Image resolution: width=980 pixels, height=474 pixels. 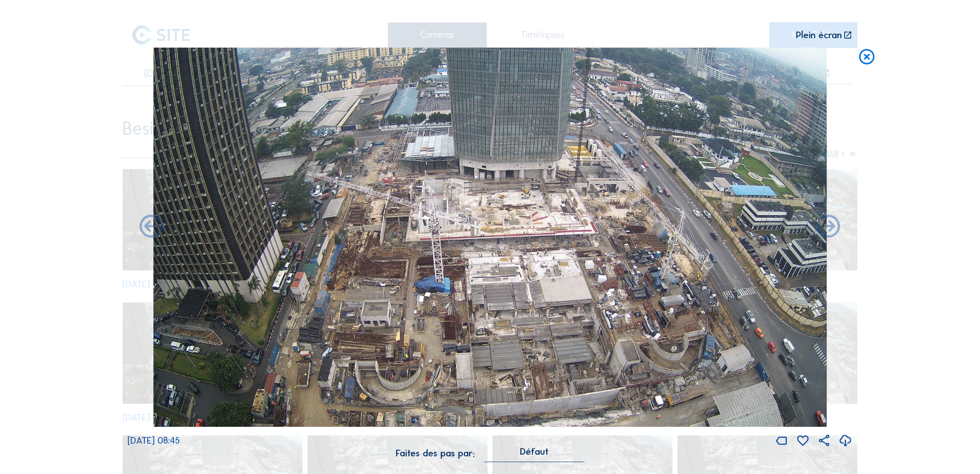 I want to click on i: Forward, so click(x=151, y=228).